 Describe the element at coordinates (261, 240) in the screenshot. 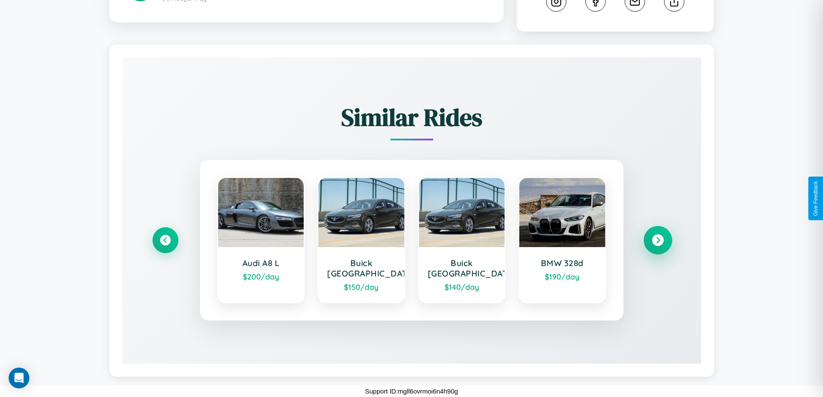

I see `a: Audi A8 L$200/day` at that location.